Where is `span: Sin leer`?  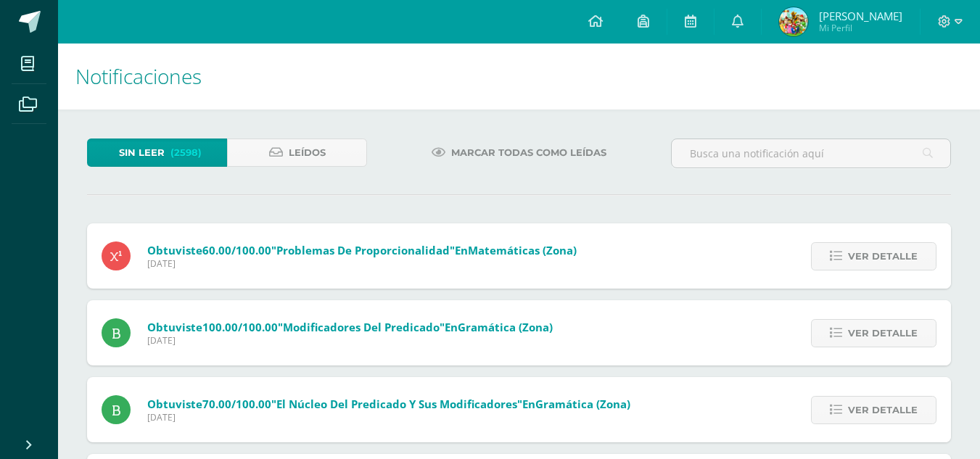
span: Sin leer is located at coordinates (141, 152).